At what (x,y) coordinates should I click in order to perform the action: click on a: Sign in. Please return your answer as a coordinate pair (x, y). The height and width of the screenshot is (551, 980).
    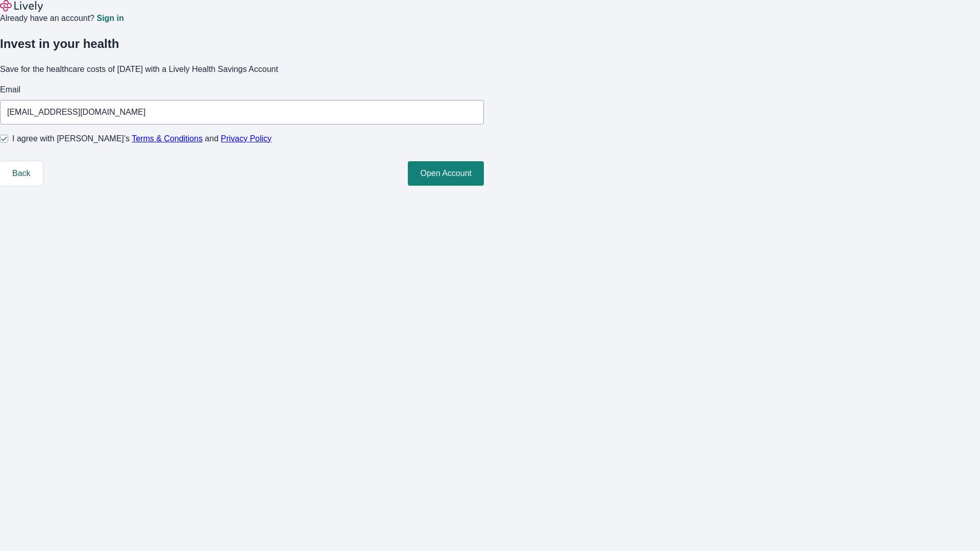
    Looking at the image, I should click on (109, 18).